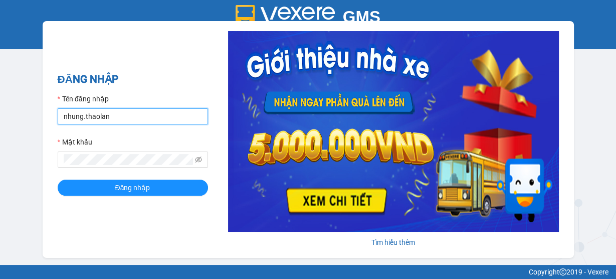 The width and height of the screenshot is (616, 279). What do you see at coordinates (394, 242) in the screenshot?
I see `div: Tìm hiểu thêm` at bounding box center [394, 242].